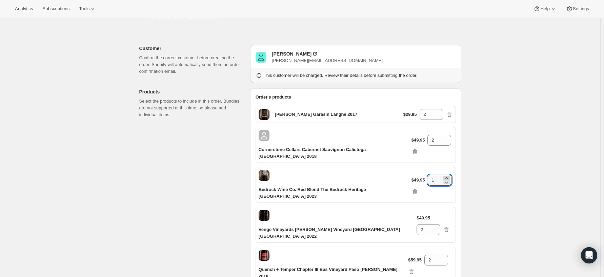  I want to click on p: Customer, so click(192, 48).